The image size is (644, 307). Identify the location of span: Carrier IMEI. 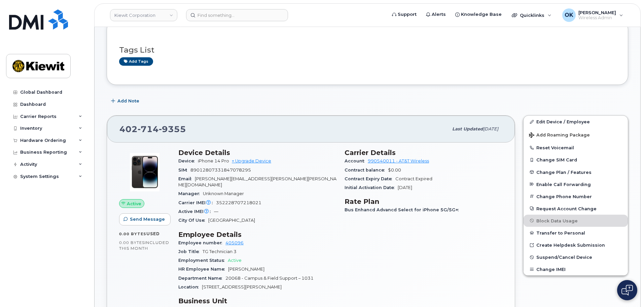
(197, 203).